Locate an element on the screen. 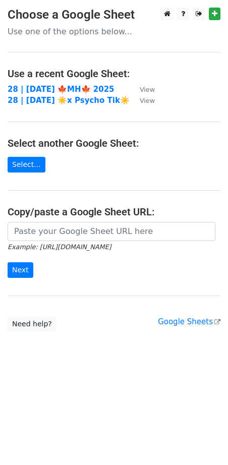 The width and height of the screenshot is (228, 465). h4: Use a recent Google Sheet: is located at coordinates (114, 74).